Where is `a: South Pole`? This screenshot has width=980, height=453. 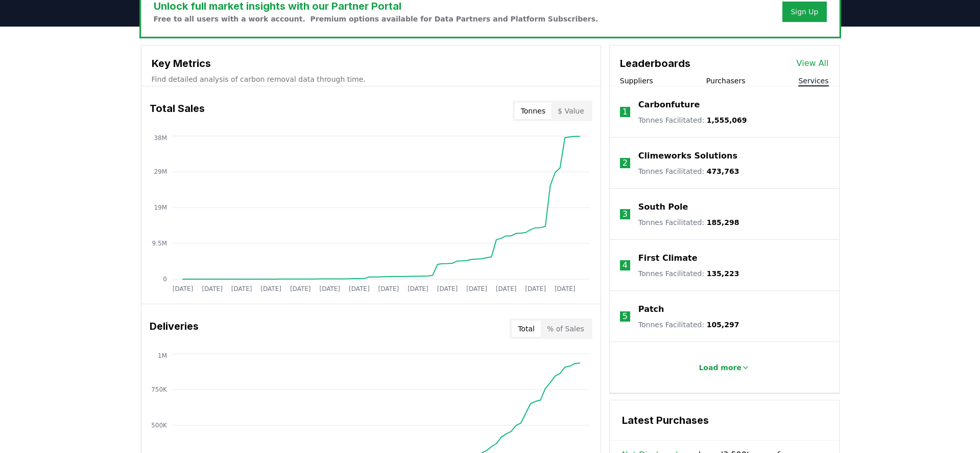 a: South Pole is located at coordinates (663, 207).